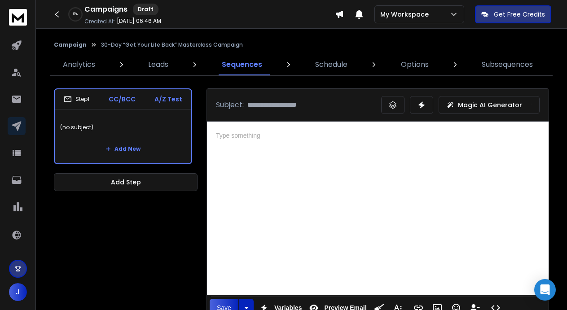 This screenshot has width=567, height=310. What do you see at coordinates (168, 99) in the screenshot?
I see `p: A/Z Test` at bounding box center [168, 99].